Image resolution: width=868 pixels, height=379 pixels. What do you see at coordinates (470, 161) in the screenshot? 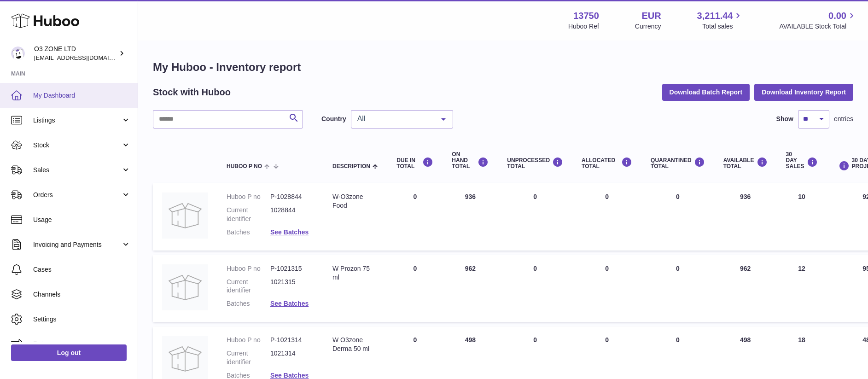
I see `div: ON HAND Total` at bounding box center [470, 161].